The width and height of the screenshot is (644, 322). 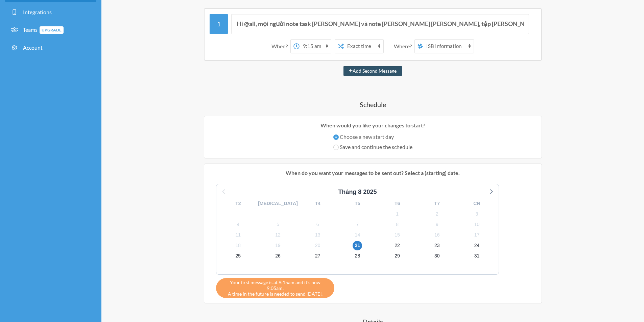 What do you see at coordinates (397, 203) in the screenshot?
I see `div: T6` at bounding box center [397, 203].